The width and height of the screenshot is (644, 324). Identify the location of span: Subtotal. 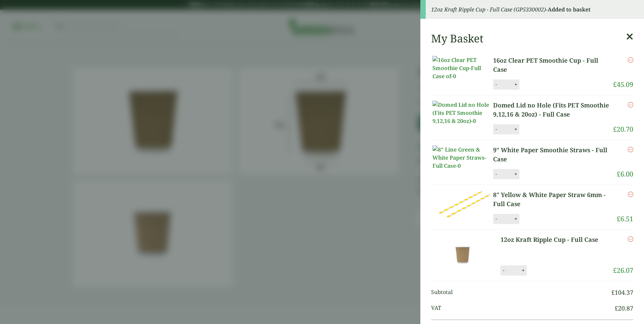
(521, 292).